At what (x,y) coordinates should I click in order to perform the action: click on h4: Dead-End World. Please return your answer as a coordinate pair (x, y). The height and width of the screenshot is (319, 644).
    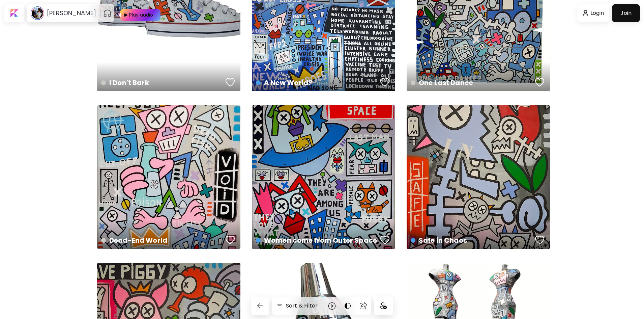
    Looking at the image, I should click on (162, 240).